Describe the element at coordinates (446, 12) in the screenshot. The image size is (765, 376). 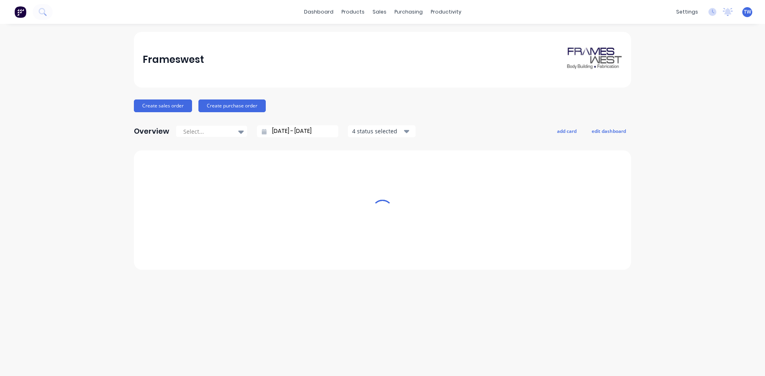
I see `div: productivity` at that location.